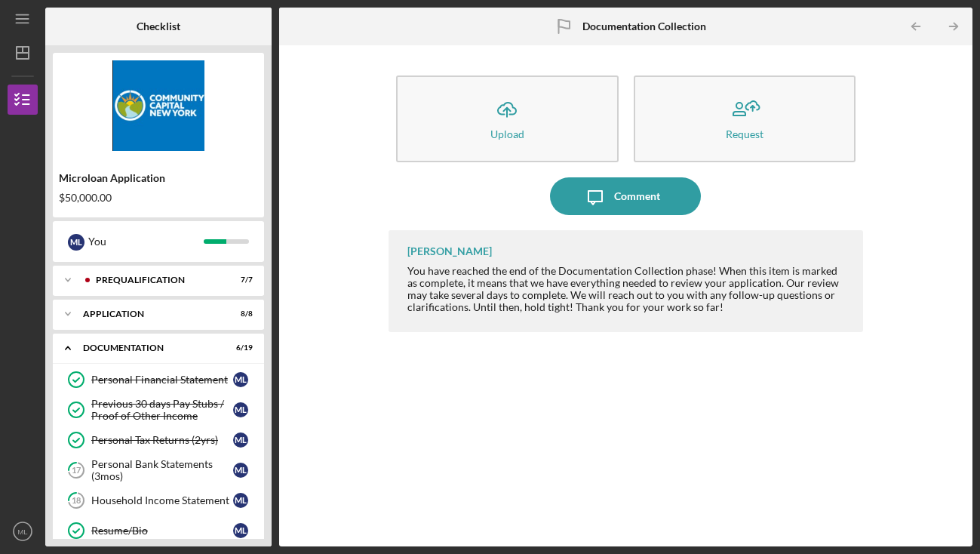 The height and width of the screenshot is (554, 980). I want to click on a: 18Household Income StatementML, so click(158, 500).